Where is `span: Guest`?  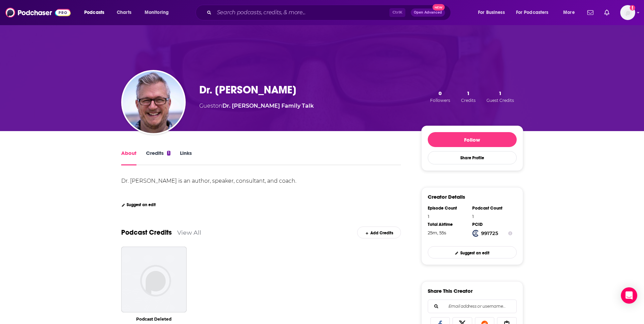 span: Guest is located at coordinates (207, 105).